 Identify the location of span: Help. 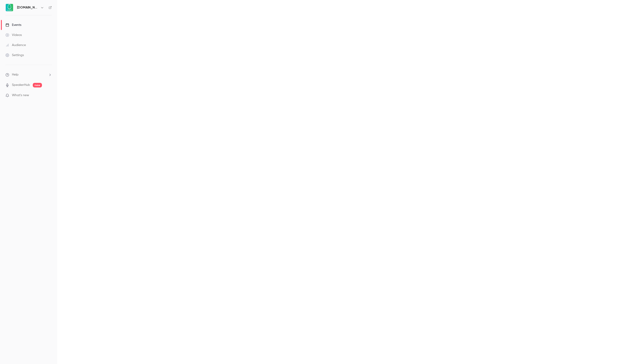
(15, 74).